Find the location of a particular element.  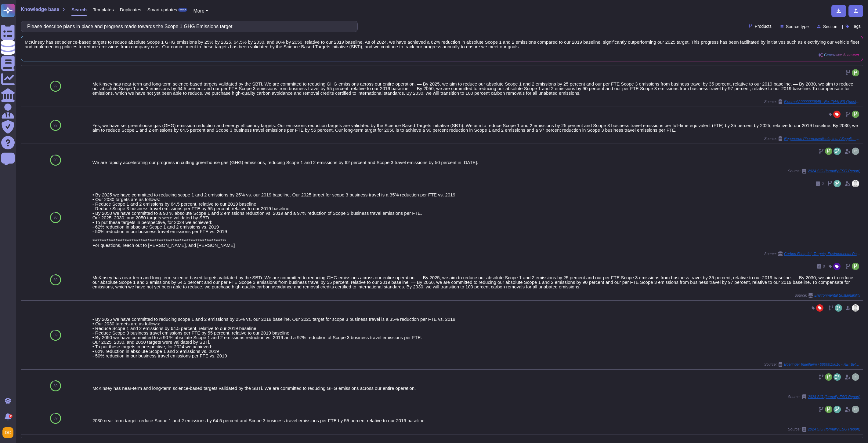

span: Source type is located at coordinates (797, 27).